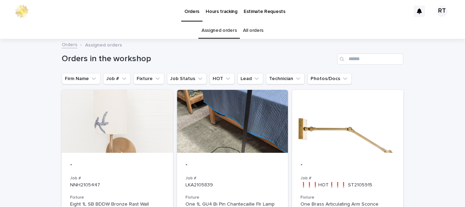  What do you see at coordinates (117, 79) in the screenshot?
I see `button: Job #` at bounding box center [117, 79].